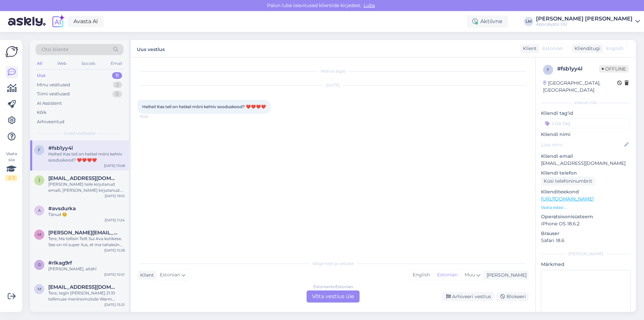 The image size is (644, 320). I want to click on div: Socials, so click(88, 64).